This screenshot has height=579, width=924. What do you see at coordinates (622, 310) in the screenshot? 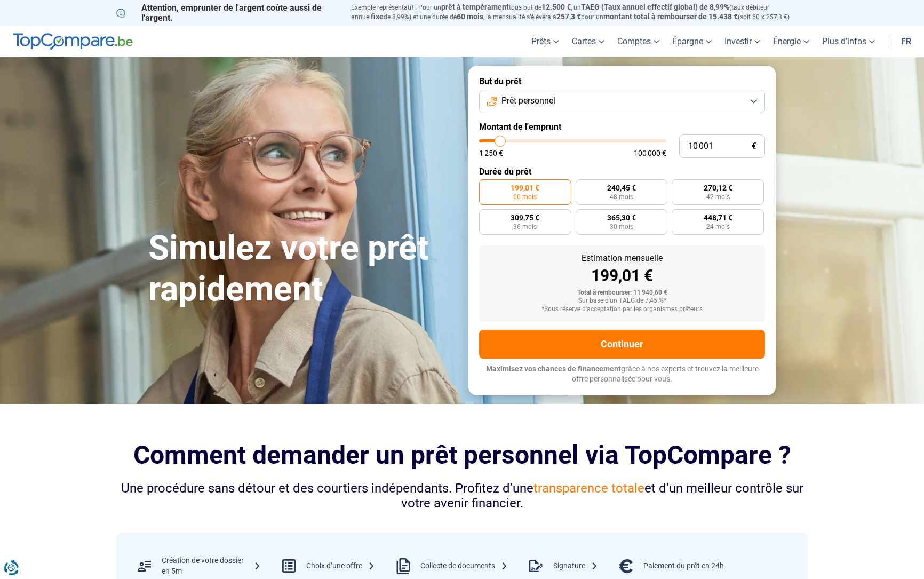
I see `div: *Sous réserve d'acceptation par les organismes prêteurs` at bounding box center [622, 310].